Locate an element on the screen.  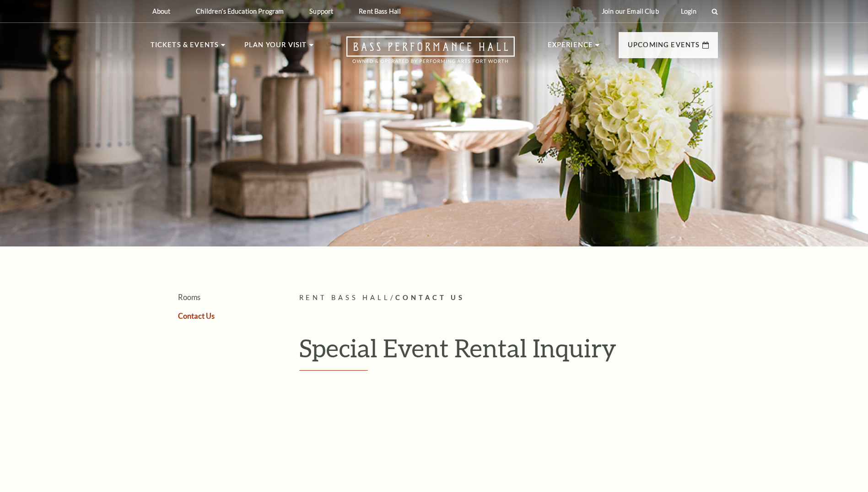
p: Experience is located at coordinates (570, 48).